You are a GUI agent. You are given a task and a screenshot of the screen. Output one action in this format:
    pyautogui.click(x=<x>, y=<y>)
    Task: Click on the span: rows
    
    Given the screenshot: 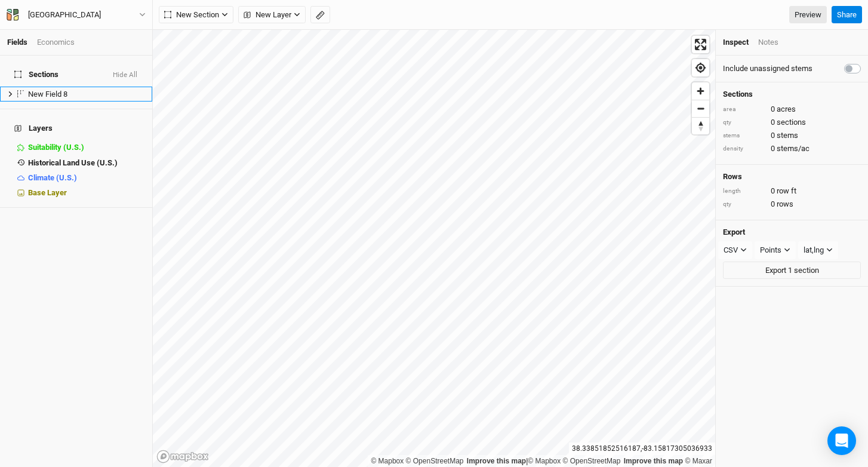 What is the action you would take?
    pyautogui.click(x=785, y=204)
    